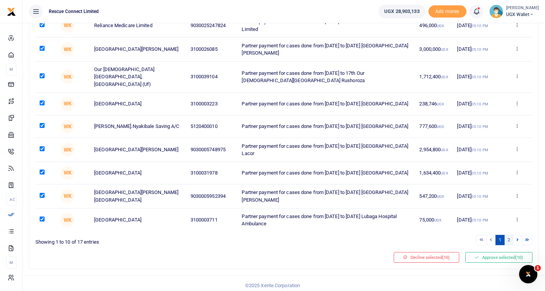  What do you see at coordinates (434, 173) in the screenshot?
I see `td: 1,634,400` at bounding box center [434, 173].